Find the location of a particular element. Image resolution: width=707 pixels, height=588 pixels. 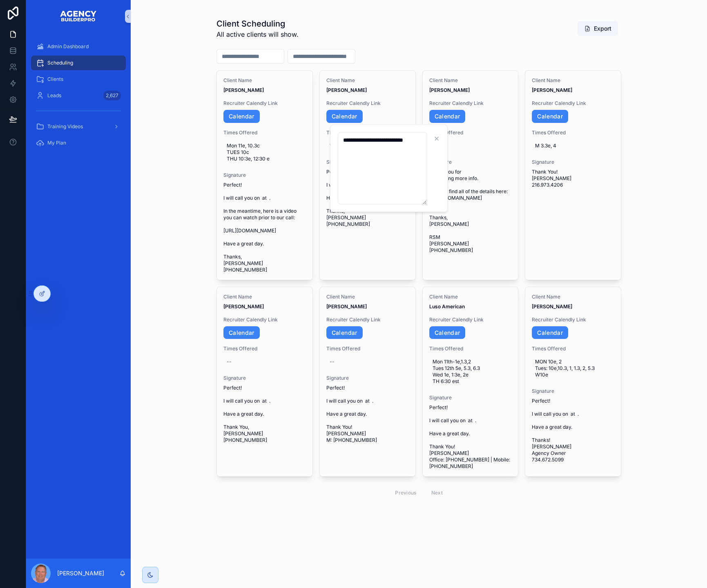

div: scrollable content is located at coordinates (79, 97).